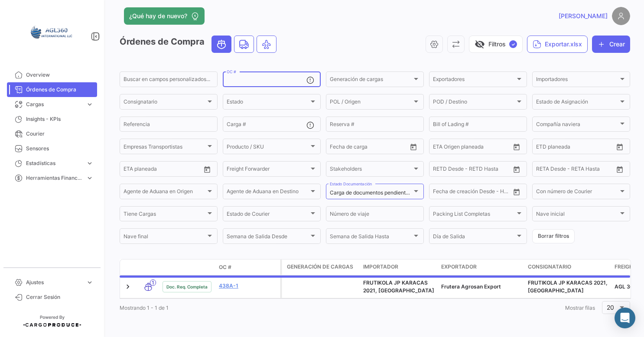 This screenshot has height=337, width=644. Describe the element at coordinates (52, 119) in the screenshot. I see `a: Insights - KPIs` at that location.